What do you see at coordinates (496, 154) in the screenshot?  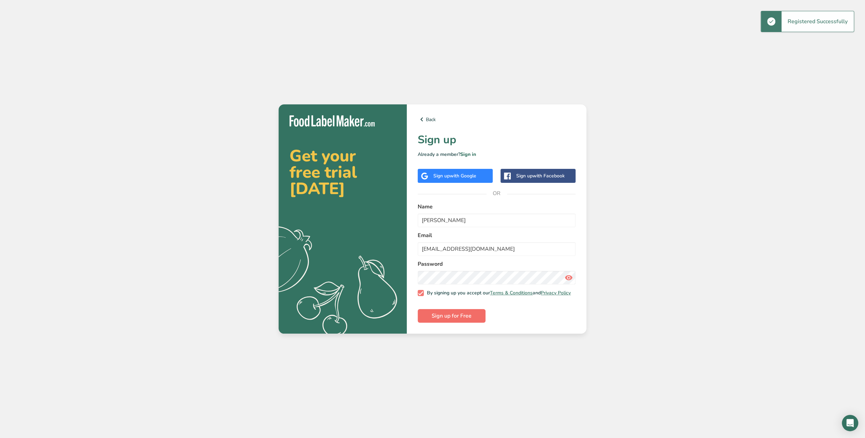 I see `p: Already a member?` at bounding box center [496, 154].